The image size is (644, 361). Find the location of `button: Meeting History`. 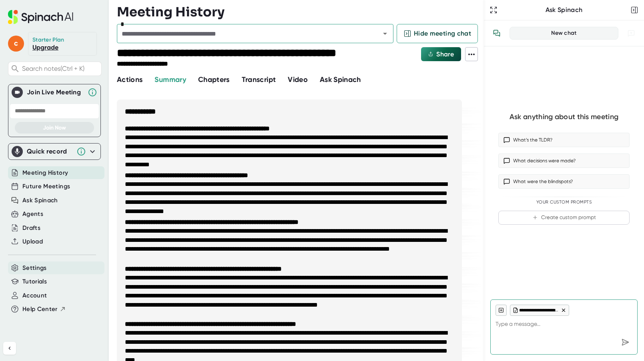

button: Meeting History is located at coordinates (45, 172).